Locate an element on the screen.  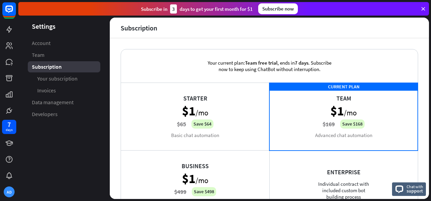
span: Your subscription is located at coordinates (57, 79).